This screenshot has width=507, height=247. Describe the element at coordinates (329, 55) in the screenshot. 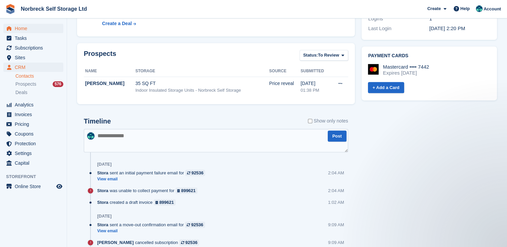

I see `span: To Review` at that location.